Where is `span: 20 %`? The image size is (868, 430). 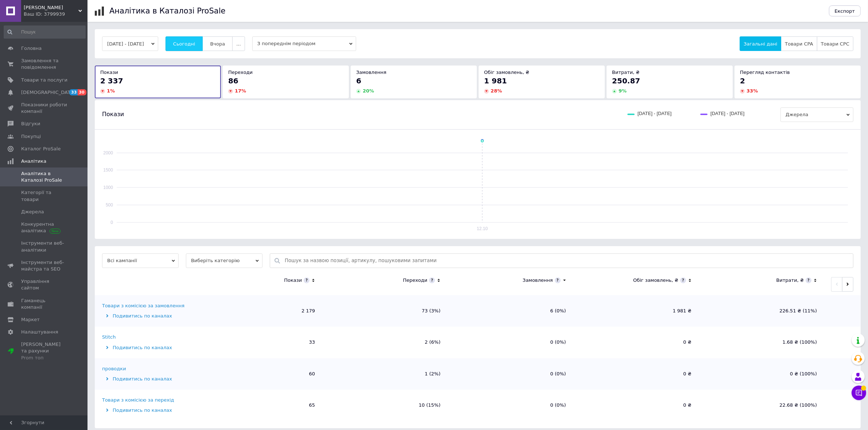
span: 20 % is located at coordinates (368, 91).